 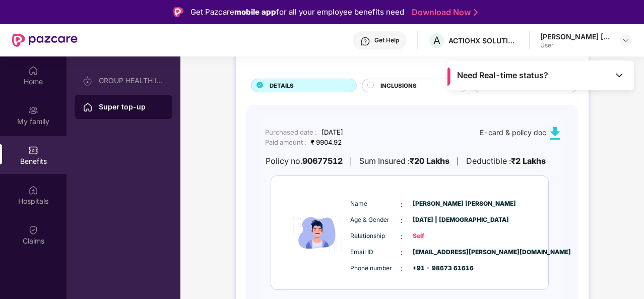 What do you see at coordinates (520, 133) in the screenshot?
I see `div: E-card & policy doc` at bounding box center [520, 133].